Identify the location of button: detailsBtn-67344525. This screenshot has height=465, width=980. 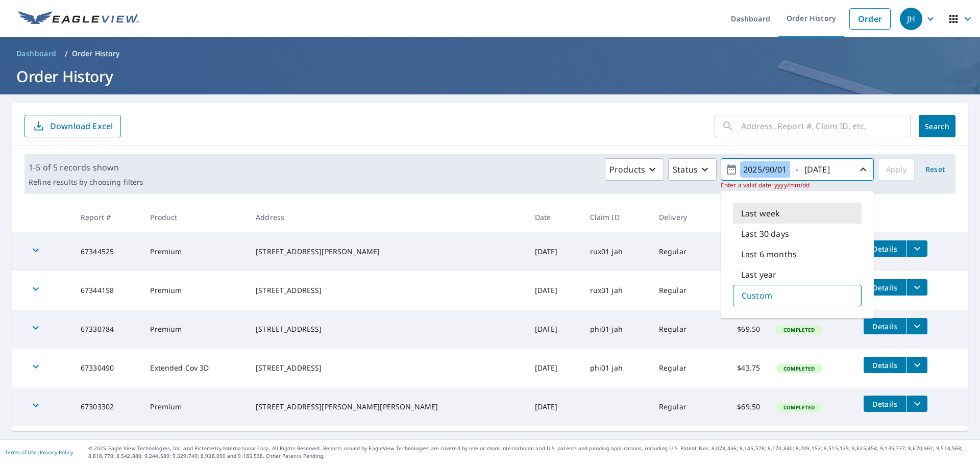
(885, 248).